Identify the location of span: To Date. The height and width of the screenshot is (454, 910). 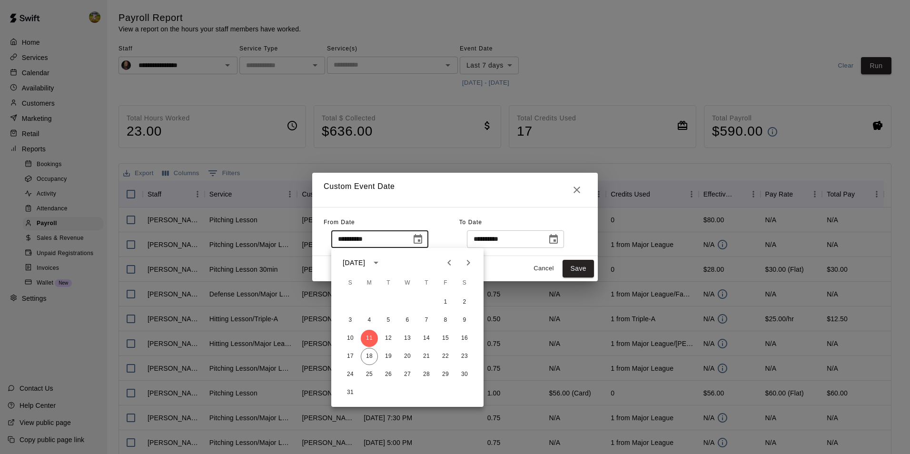
(471, 222).